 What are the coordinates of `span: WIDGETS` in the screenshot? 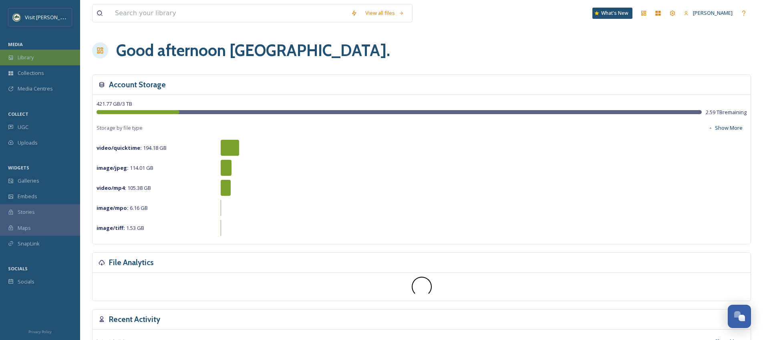 It's located at (18, 168).